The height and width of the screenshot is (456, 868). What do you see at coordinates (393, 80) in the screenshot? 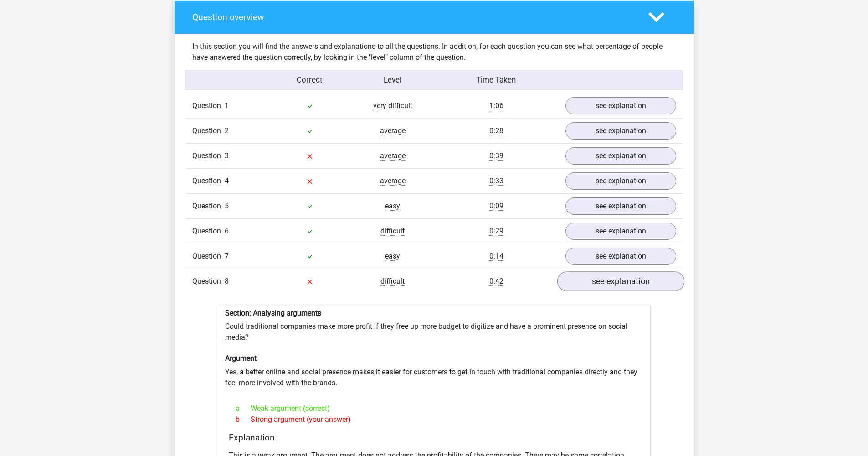
I see `div: Level` at bounding box center [393, 80].